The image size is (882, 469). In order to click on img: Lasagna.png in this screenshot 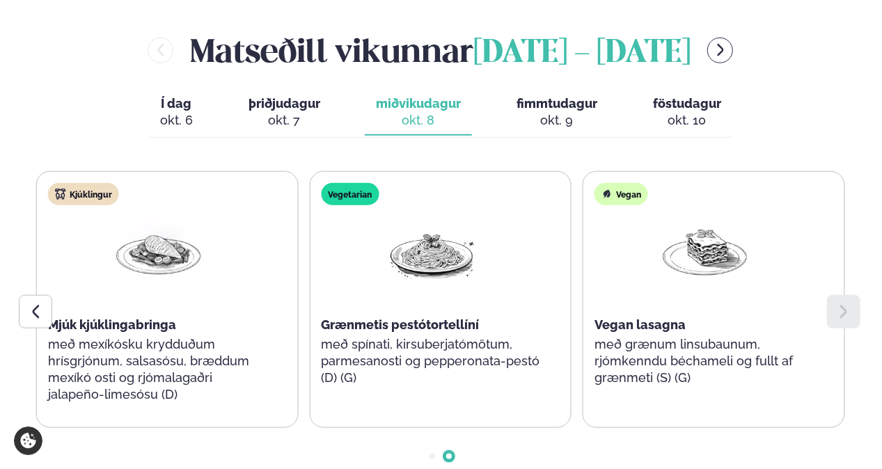, I will do `click(705, 248)`.